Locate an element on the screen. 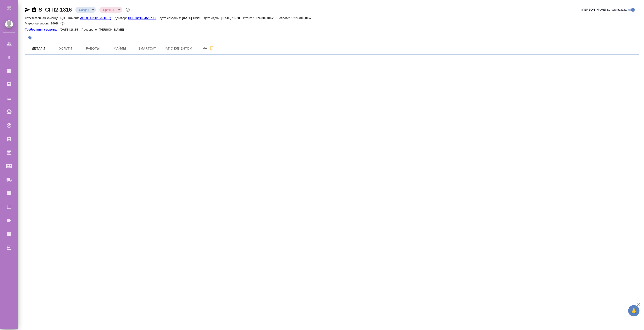  span: Детали is located at coordinates (39, 49).